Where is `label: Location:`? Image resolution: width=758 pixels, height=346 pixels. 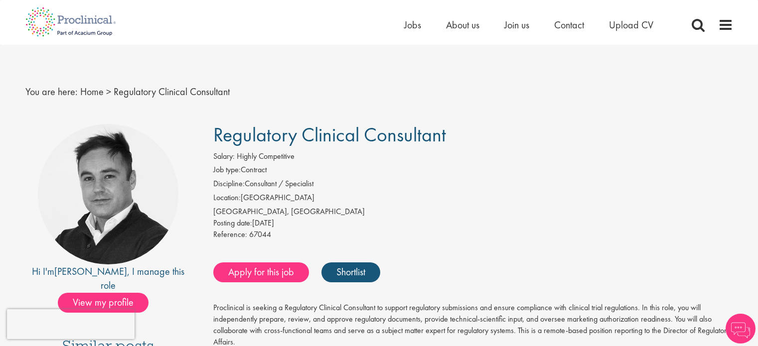
label: Location: is located at coordinates (227, 198).